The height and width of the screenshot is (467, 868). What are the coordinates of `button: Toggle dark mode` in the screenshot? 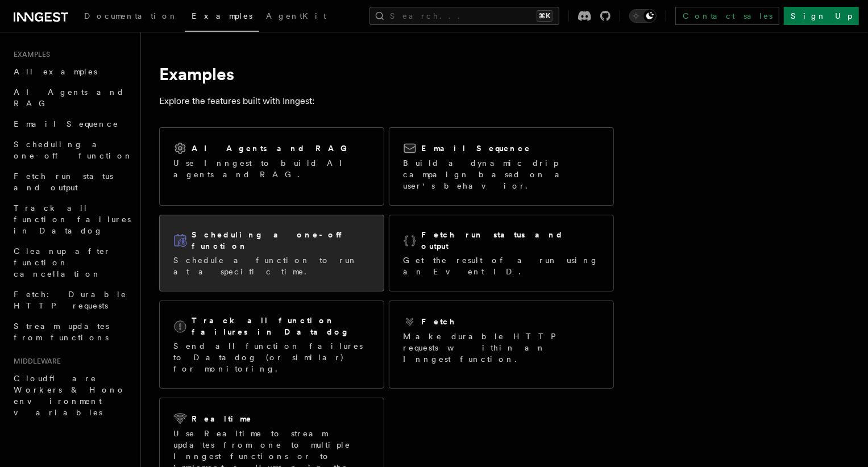 It's located at (643, 16).